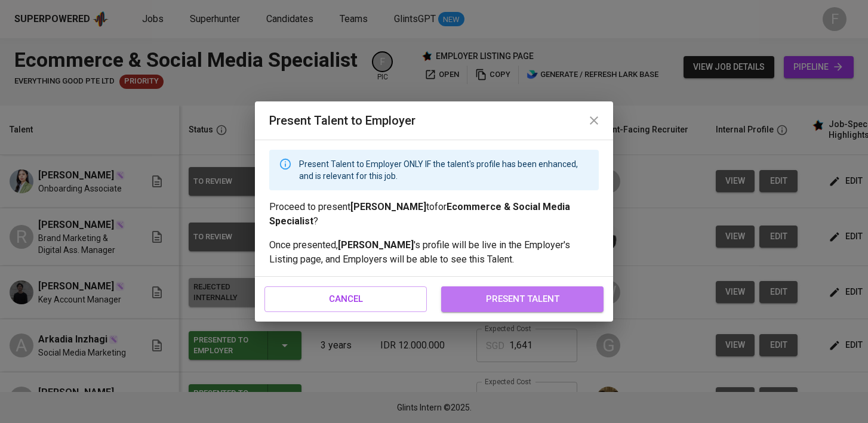 This screenshot has height=423, width=868. What do you see at coordinates (434, 253) in the screenshot?
I see `p: Once presented, 's profile will be live in the Employer's Listing page, and Employers will be abl...` at bounding box center [434, 253].